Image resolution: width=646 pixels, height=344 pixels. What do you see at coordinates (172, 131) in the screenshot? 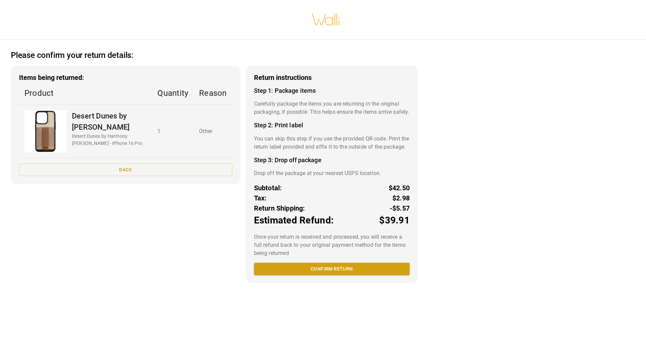
I see `p: 1` at bounding box center [172, 131].